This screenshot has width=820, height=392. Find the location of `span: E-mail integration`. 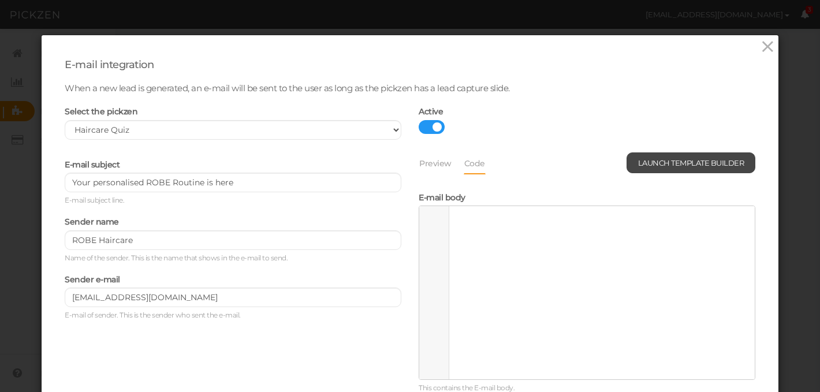

span: E-mail integration is located at coordinates (109, 65).